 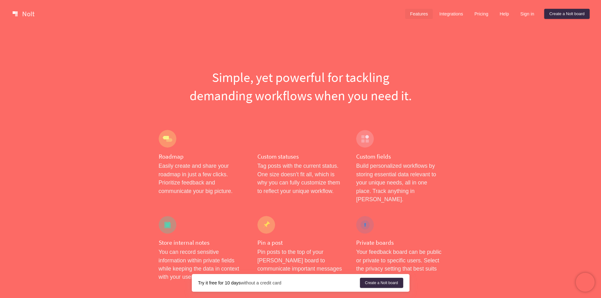 What do you see at coordinates (300, 179) in the screenshot?
I see `p: Tag posts with the current status. One size doesn’t fit all, which is why you can fully customize...` at bounding box center [300, 179].